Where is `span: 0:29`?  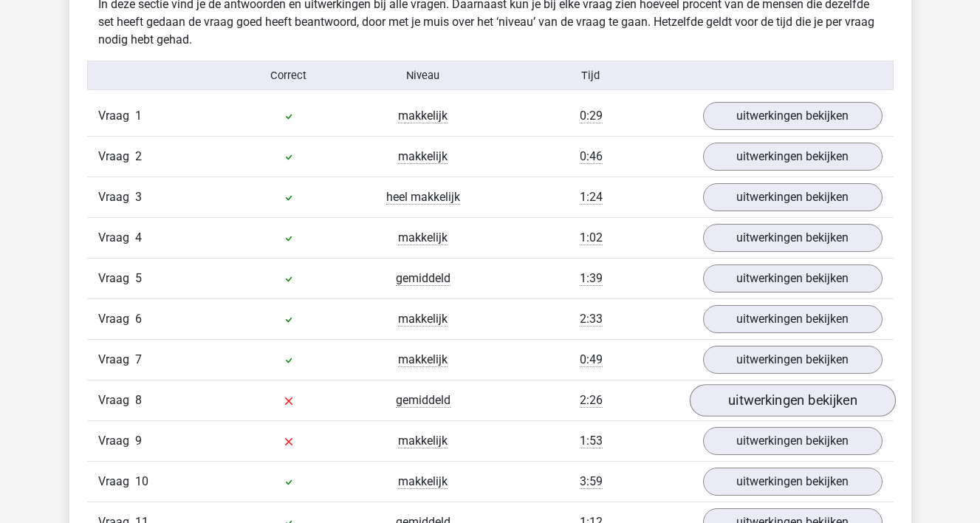 span: 0:29 is located at coordinates (591, 116).